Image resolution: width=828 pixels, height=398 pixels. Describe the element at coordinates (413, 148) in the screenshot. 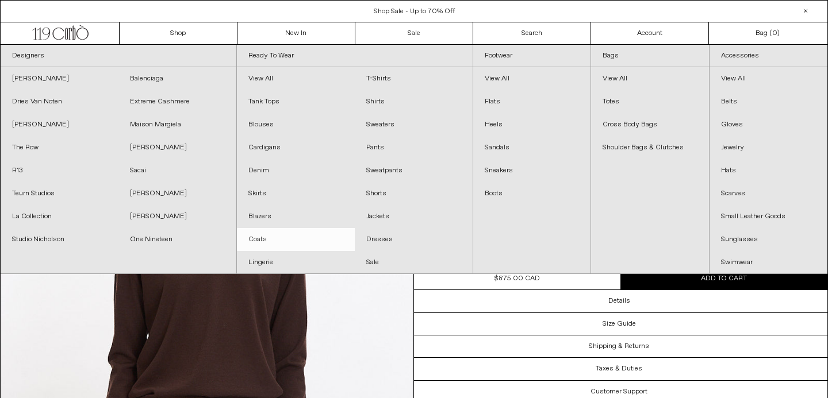

I see `a: Pants` at that location.